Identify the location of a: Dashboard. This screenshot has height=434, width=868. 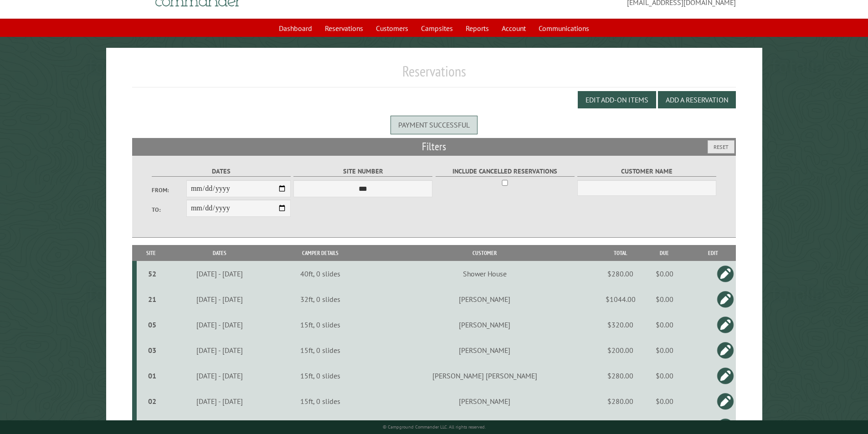
(295, 28).